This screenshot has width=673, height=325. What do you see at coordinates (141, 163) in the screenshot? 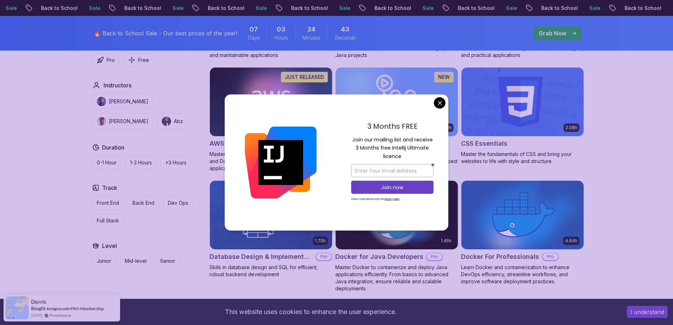
I see `p: 1-3 Hours` at bounding box center [141, 163].